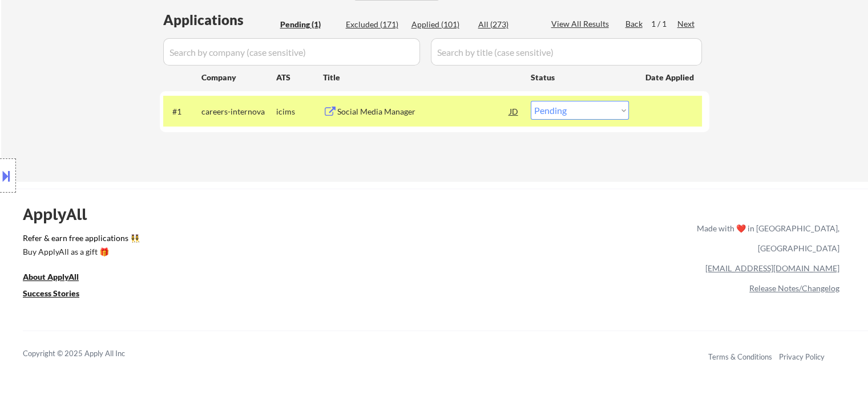 The image size is (868, 416). Describe the element at coordinates (374, 24) in the screenshot. I see `div: Excluded (171)` at that location.